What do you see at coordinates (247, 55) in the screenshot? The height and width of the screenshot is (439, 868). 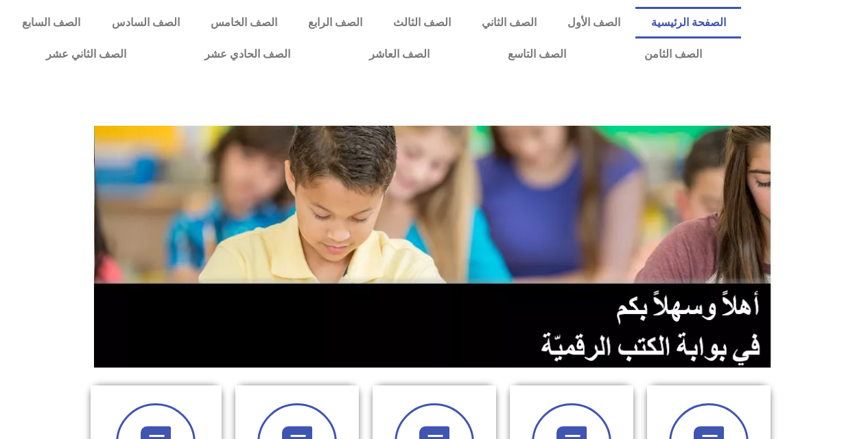 I see `a: الصف الحادي عشر` at bounding box center [247, 55].